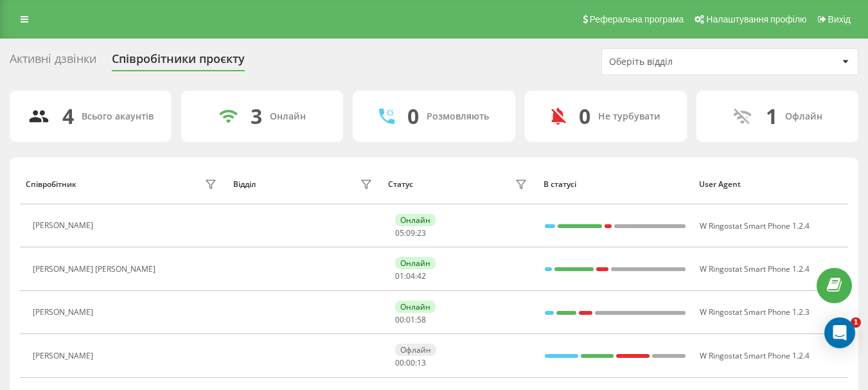 This screenshot has width=868, height=390. Describe the element at coordinates (256, 116) in the screenshot. I see `div: 3` at that location.